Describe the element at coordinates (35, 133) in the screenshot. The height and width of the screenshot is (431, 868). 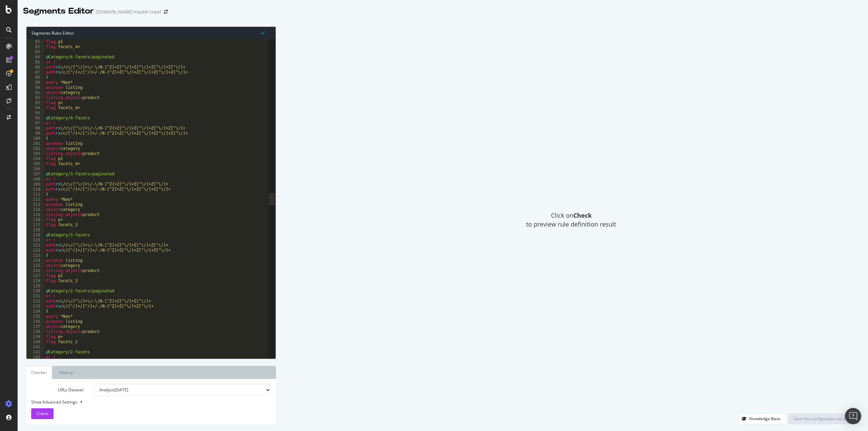
I see `div: 99` at that location.